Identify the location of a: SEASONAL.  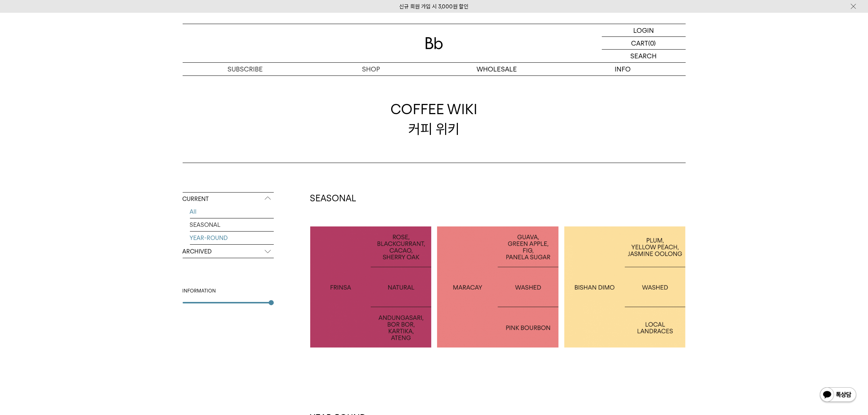
(232, 225).